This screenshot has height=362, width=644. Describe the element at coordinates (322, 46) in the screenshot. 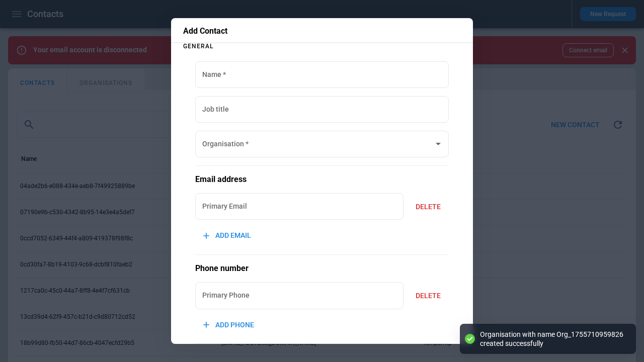

I see `p: General` at that location.